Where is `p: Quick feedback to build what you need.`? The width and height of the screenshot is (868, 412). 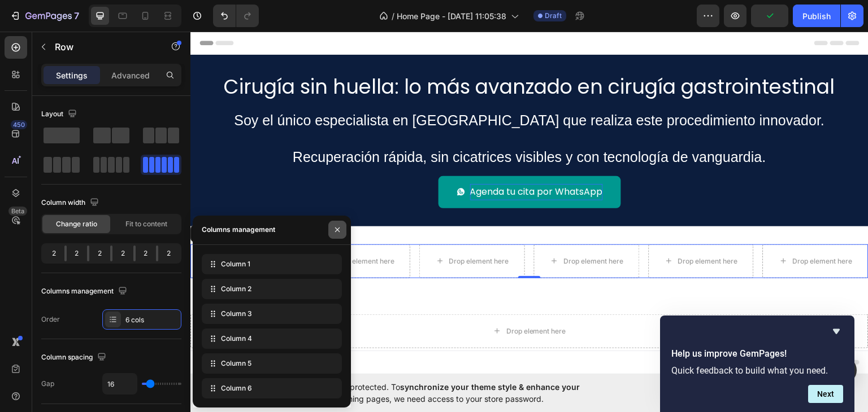 p: Quick feedback to build what you need. is located at coordinates (757, 371).